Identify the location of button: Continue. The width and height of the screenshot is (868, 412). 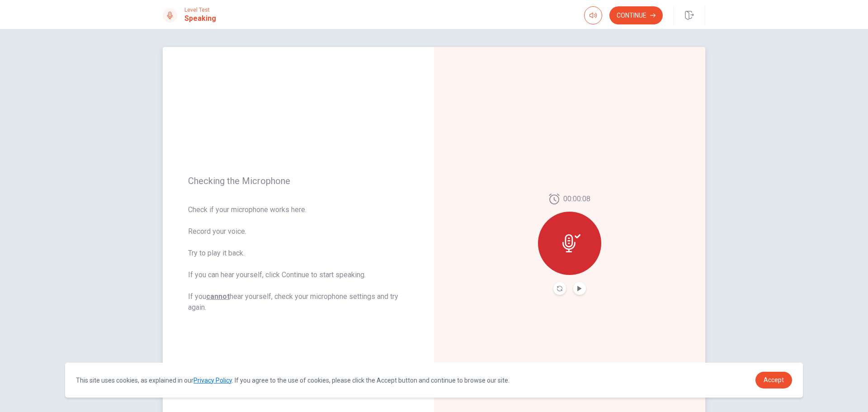
(636, 15).